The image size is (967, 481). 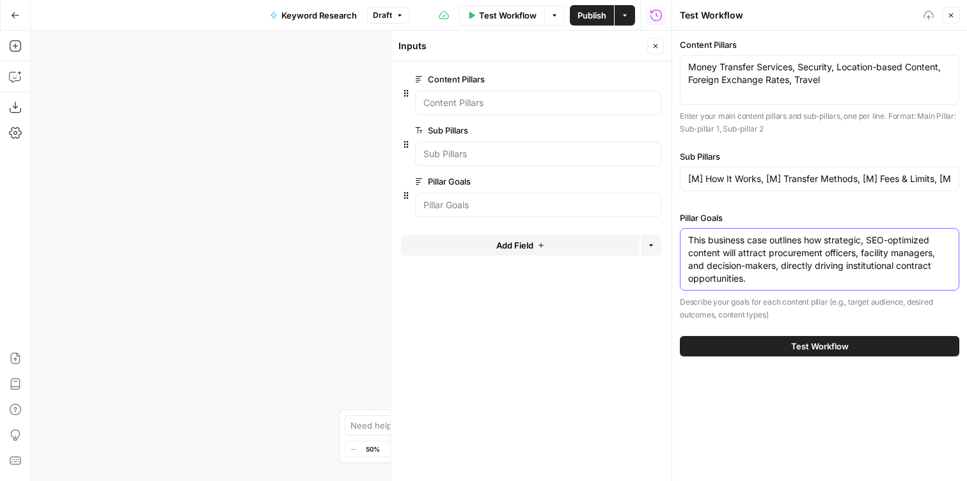 What do you see at coordinates (520, 46) in the screenshot?
I see `div: Inputs` at bounding box center [520, 46].